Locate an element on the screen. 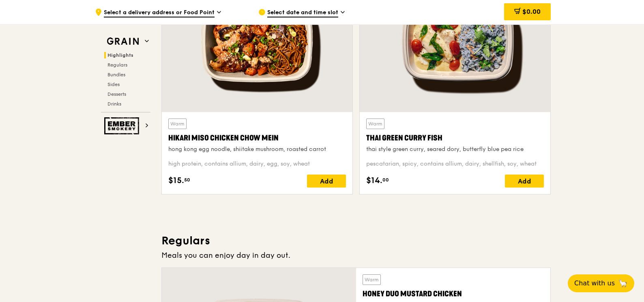 Image resolution: width=644 pixels, height=302 pixels. div: thai style green curry, seared dory, butterfly blue pea rice is located at coordinates (455, 149).